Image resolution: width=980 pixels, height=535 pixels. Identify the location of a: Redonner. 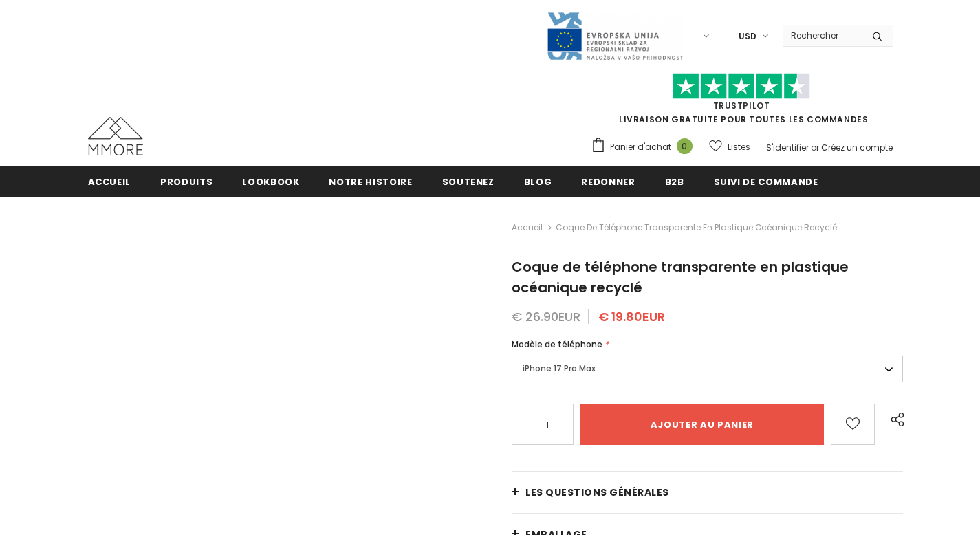
(608, 181).